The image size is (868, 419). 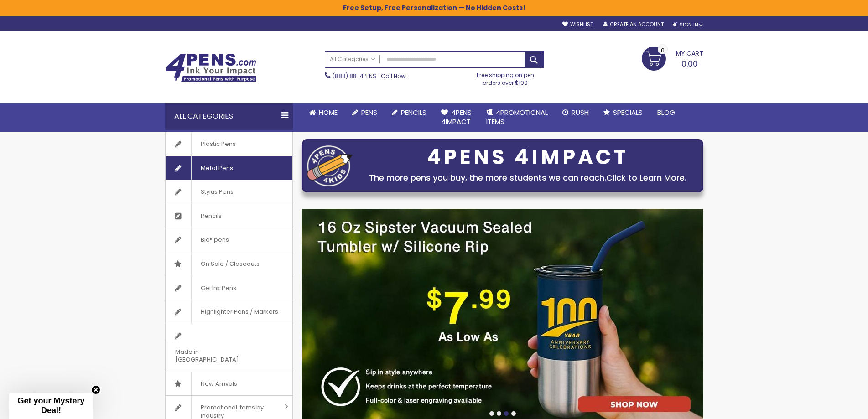 I want to click on a: 4PROMOTIONALITEMS, so click(x=517, y=117).